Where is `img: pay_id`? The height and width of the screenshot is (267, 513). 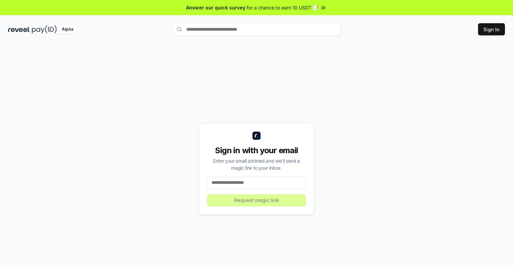
img: pay_id is located at coordinates (44, 29).